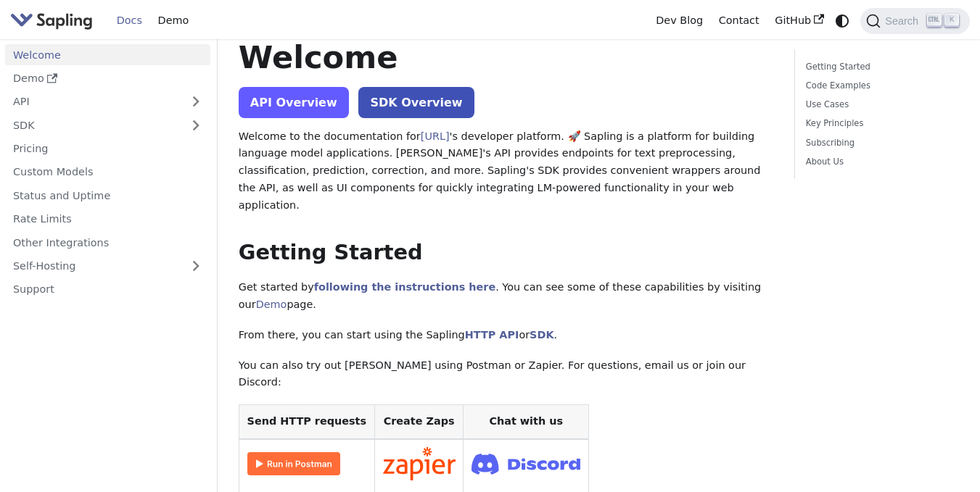 The width and height of the screenshot is (980, 492). What do you see at coordinates (915, 21) in the screenshot?
I see `button: Search (Ctrl+K)` at bounding box center [915, 21].